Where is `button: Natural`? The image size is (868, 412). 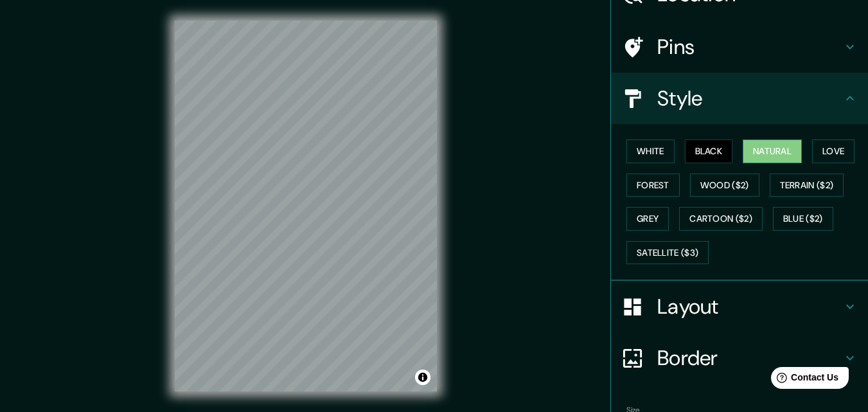
button: Natural is located at coordinates (773, 151).